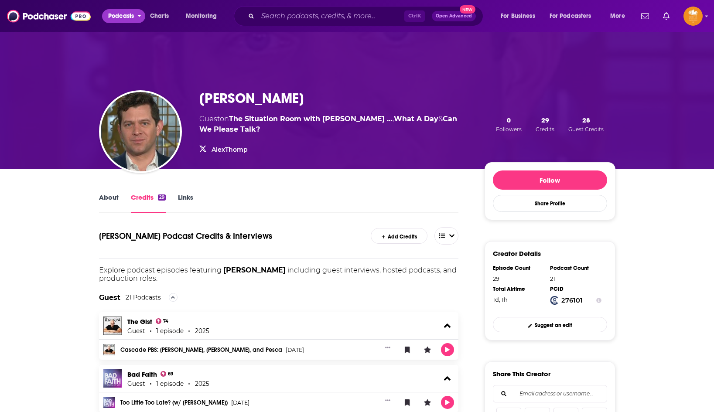 The height and width of the screenshot is (412, 714). What do you see at coordinates (599, 300) in the screenshot?
I see `button: Show Info` at bounding box center [599, 300].